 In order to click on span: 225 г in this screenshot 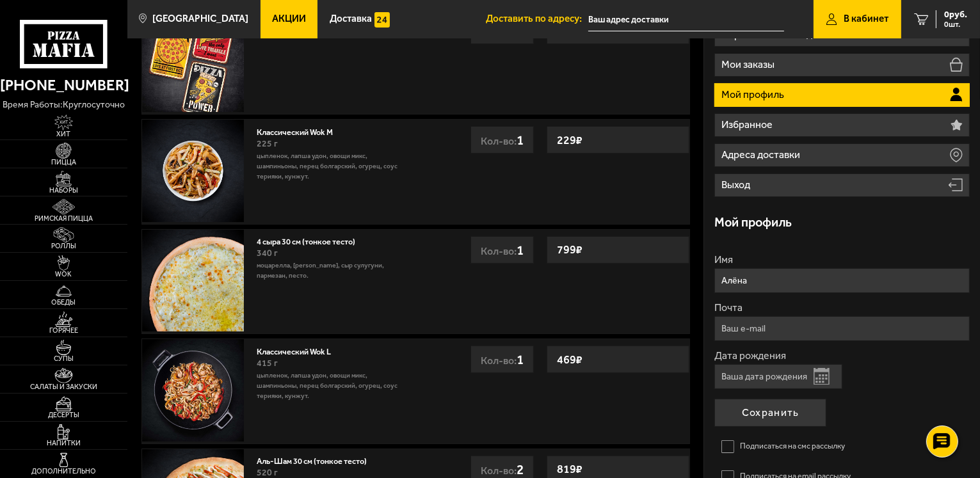, I will do `click(267, 144)`.